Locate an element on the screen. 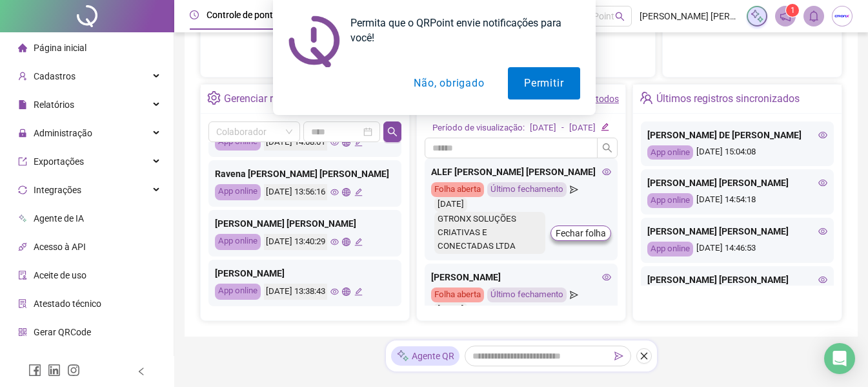 This screenshot has height=387, width=868. img: sparkle-icon.fc2bf0ac1784a2077858766a79e2daf3.svg is located at coordinates (403, 356).